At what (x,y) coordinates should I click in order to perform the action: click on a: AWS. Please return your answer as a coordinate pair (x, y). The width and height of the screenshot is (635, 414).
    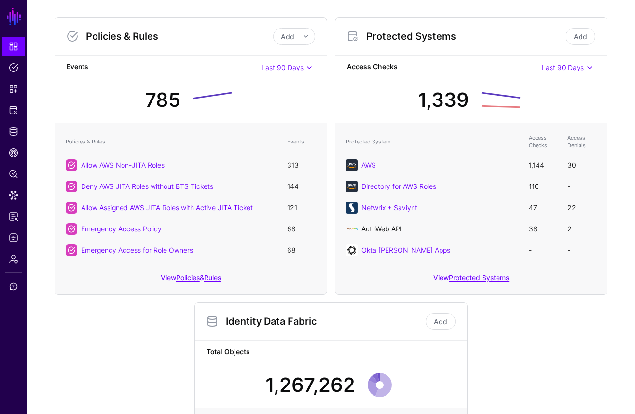
    Looking at the image, I should click on (369, 165).